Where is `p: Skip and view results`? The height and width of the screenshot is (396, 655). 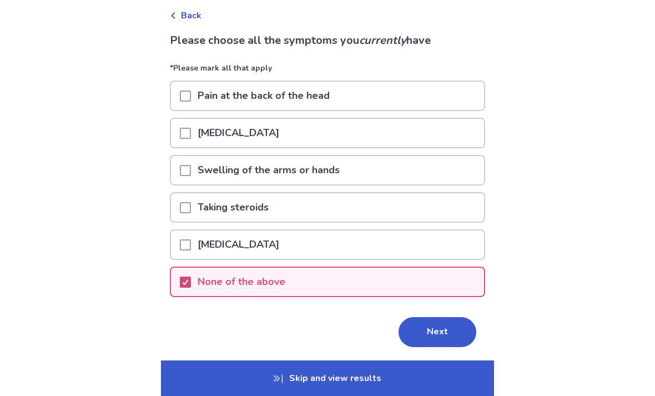
p: Skip and view results is located at coordinates (328, 378).